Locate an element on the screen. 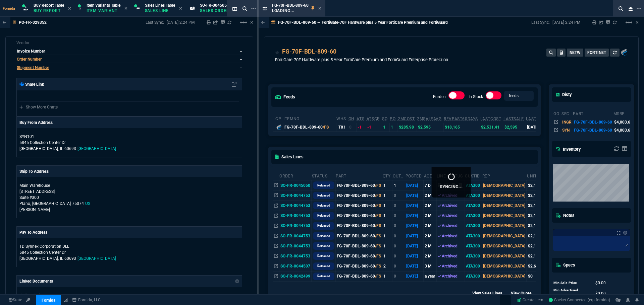 This screenshot has height=305, width=644. span: Sales Lines Table is located at coordinates (160, 5).